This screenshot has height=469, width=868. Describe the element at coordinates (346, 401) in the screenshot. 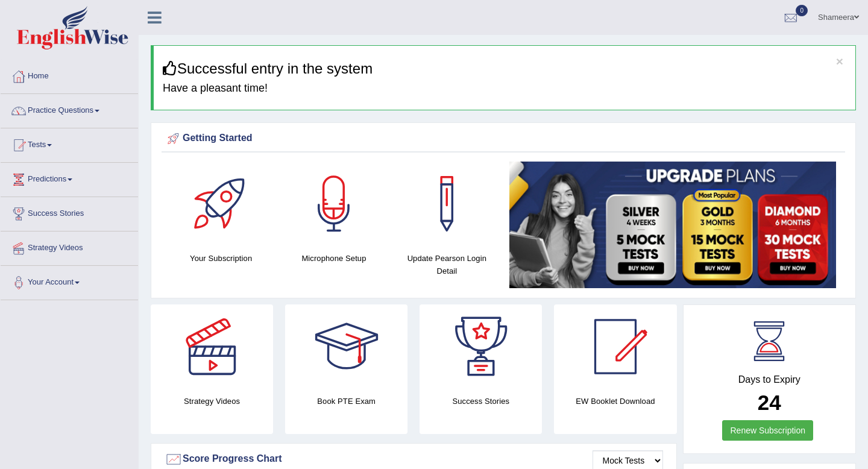

I see `h4: Book PTE Exam` at that location.